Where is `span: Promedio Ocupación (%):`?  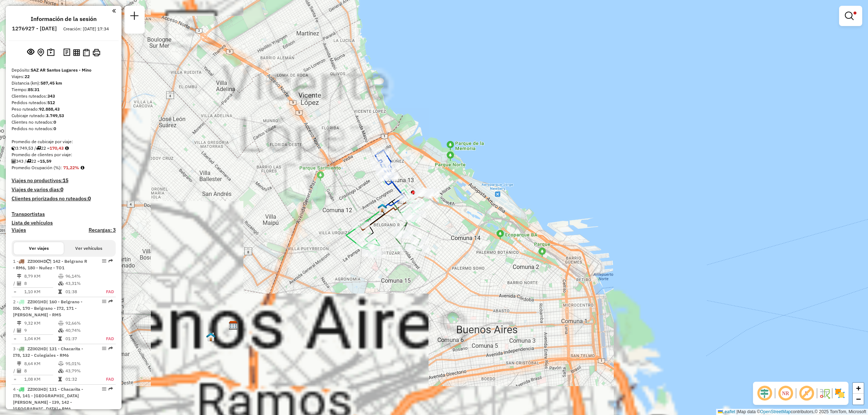
span: Promedio Ocupación (%): is located at coordinates (36, 167).